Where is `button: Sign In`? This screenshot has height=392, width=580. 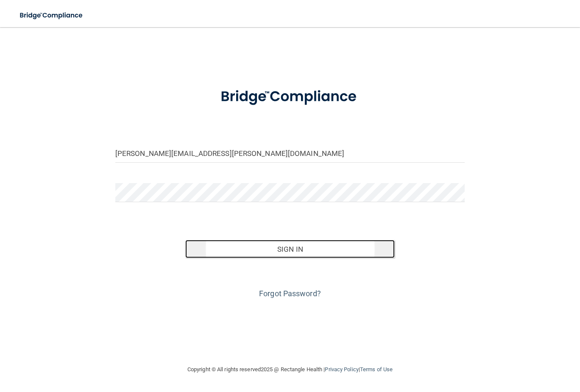
button: Sign In is located at coordinates (290, 249).